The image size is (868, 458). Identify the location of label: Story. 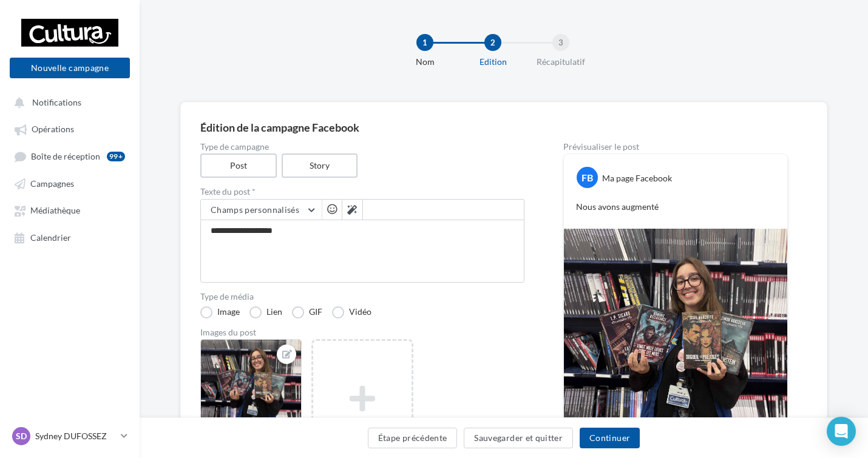
(320, 166).